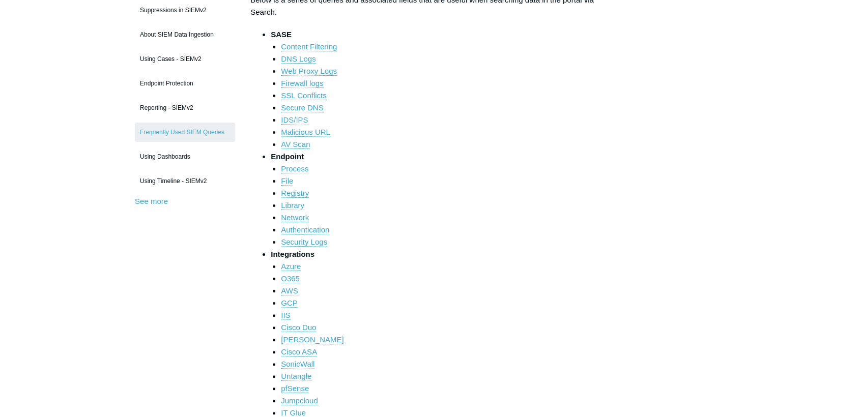 This screenshot has height=417, width=860. Describe the element at coordinates (302, 108) in the screenshot. I see `a: Secure DNS` at that location.